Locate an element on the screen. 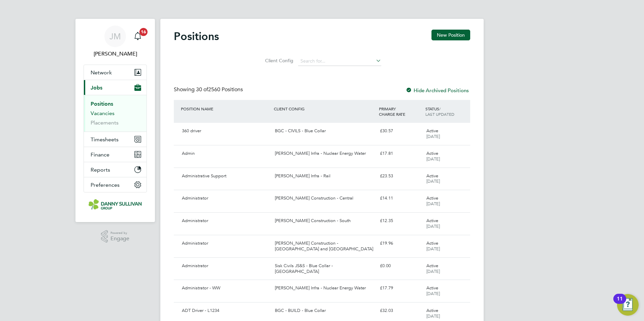 Image resolution: width=644 pixels, height=321 pixels. div: Admin is located at coordinates (226, 153).